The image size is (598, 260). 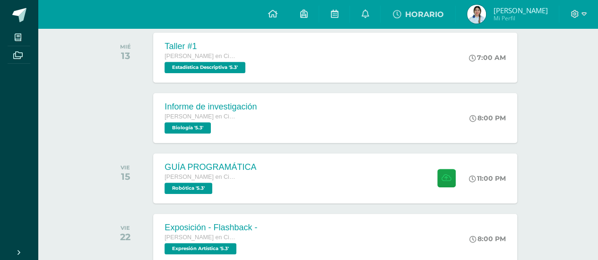 What do you see at coordinates (206, 46) in the screenshot?
I see `div: Taller #1` at bounding box center [206, 46].